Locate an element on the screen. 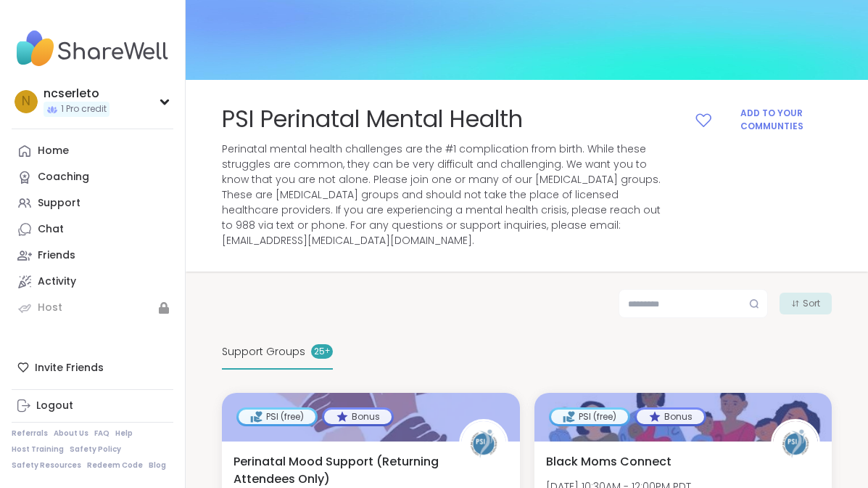  span: Perinatal Mood Support (Returning Attendees Only) is located at coordinates (338, 471).